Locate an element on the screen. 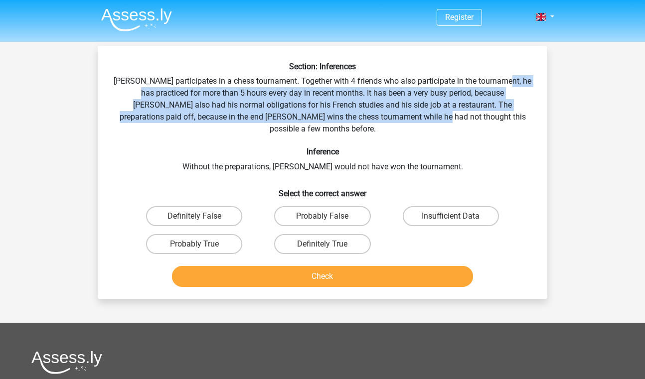  button: Check is located at coordinates (322, 277).